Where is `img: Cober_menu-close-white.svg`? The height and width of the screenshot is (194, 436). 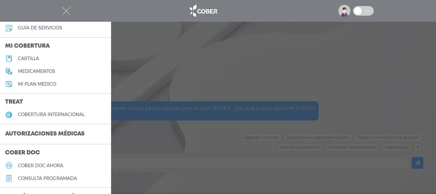
img: Cober_menu-close-white.svg is located at coordinates (66, 11).